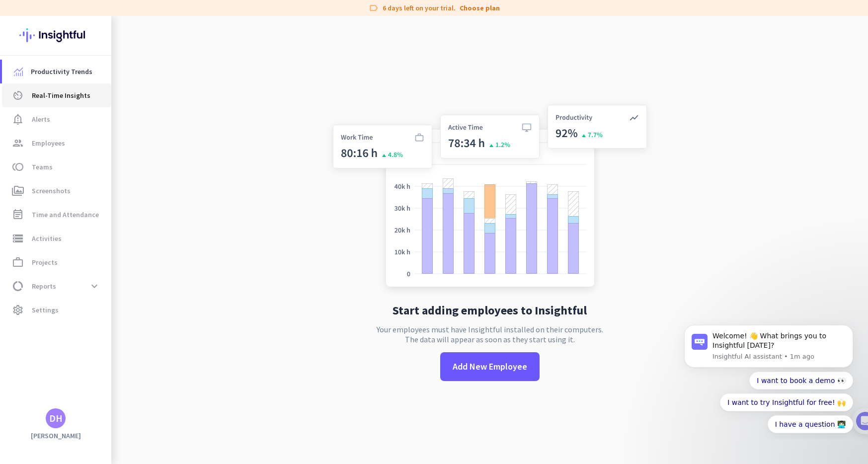  What do you see at coordinates (94, 287) in the screenshot?
I see `button: expand_more` at bounding box center [94, 287].